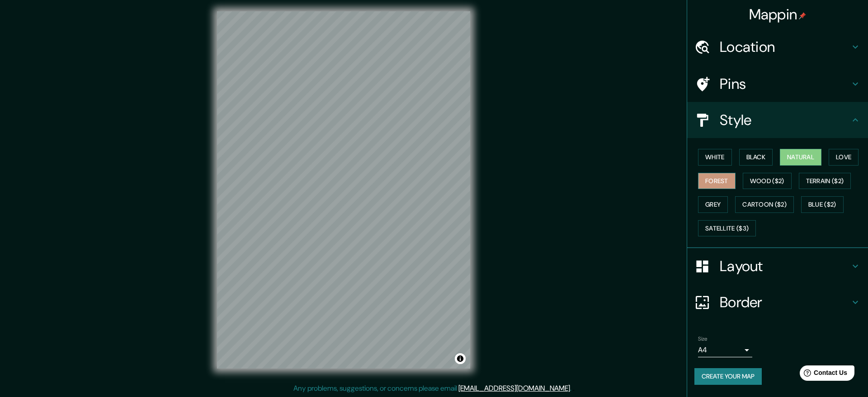 The height and width of the screenshot is (397, 868). What do you see at coordinates (778, 84) in the screenshot?
I see `div: Pins` at bounding box center [778, 84].